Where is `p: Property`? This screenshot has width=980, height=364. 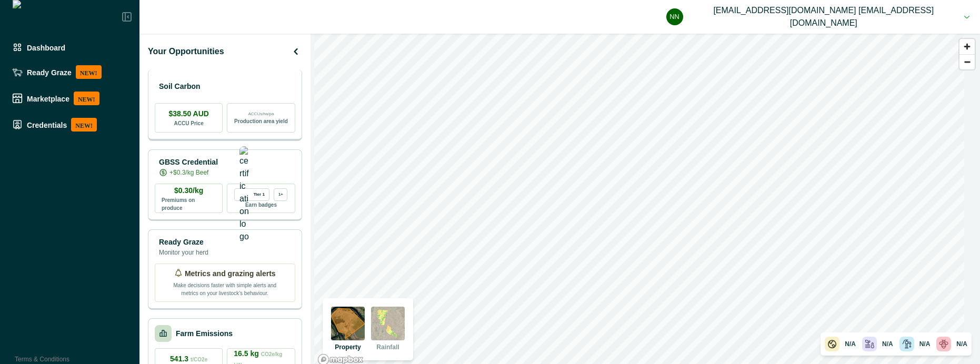
p: Property is located at coordinates (348, 348).